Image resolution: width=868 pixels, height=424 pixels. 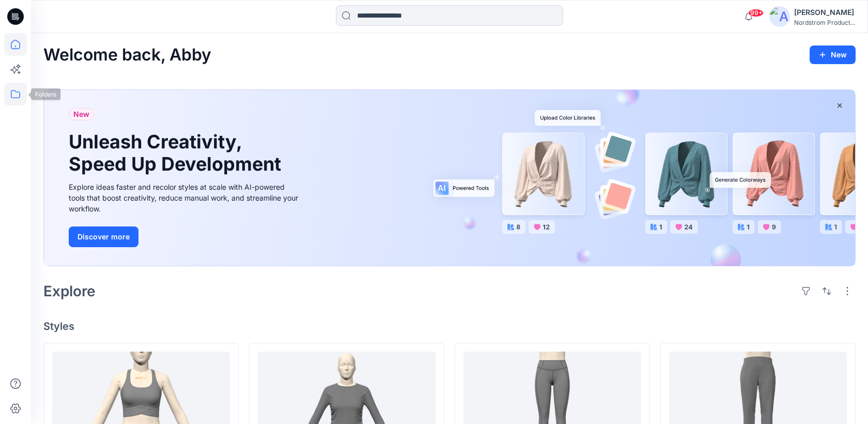 What do you see at coordinates (103, 236) in the screenshot?
I see `button: Discover more` at bounding box center [103, 236].